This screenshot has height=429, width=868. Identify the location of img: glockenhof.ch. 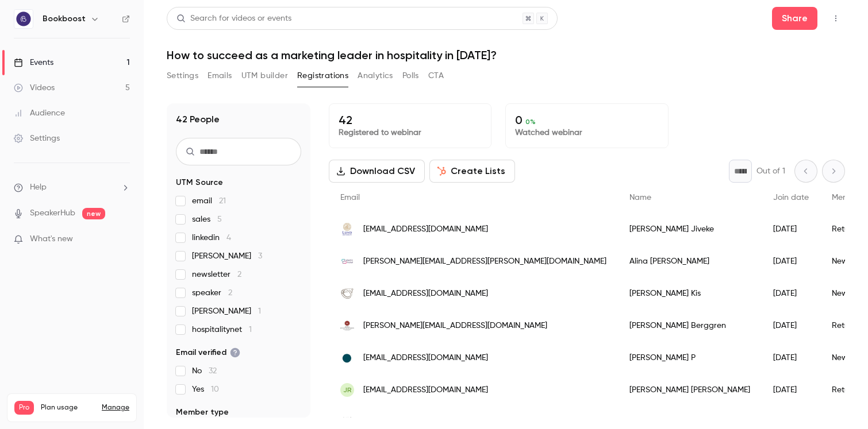
(348, 294).